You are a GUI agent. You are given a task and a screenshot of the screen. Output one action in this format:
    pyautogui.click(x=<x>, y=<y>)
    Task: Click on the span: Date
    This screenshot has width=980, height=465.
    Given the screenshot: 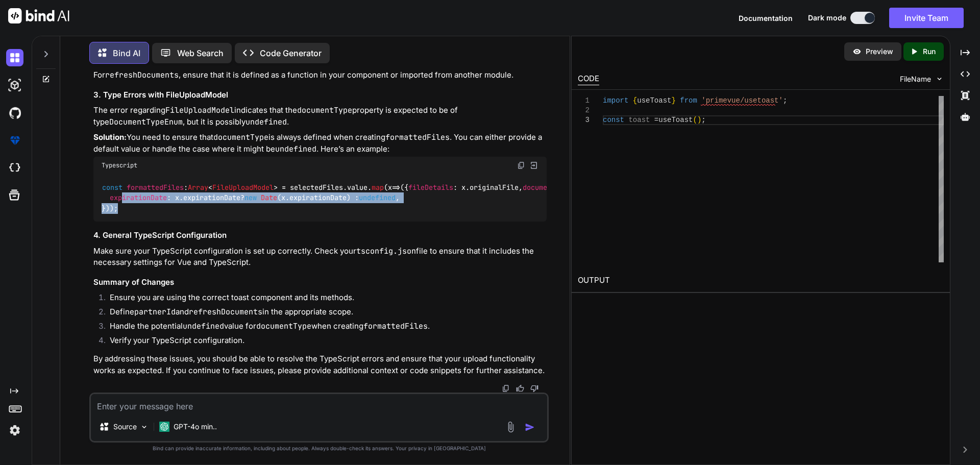 What is the action you would take?
    pyautogui.click(x=269, y=198)
    